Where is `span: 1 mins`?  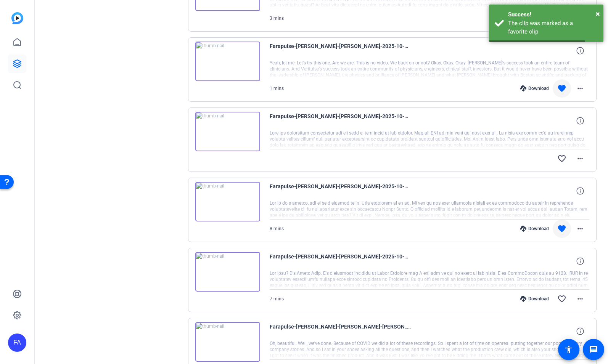
span: 1 mins is located at coordinates (277, 88).